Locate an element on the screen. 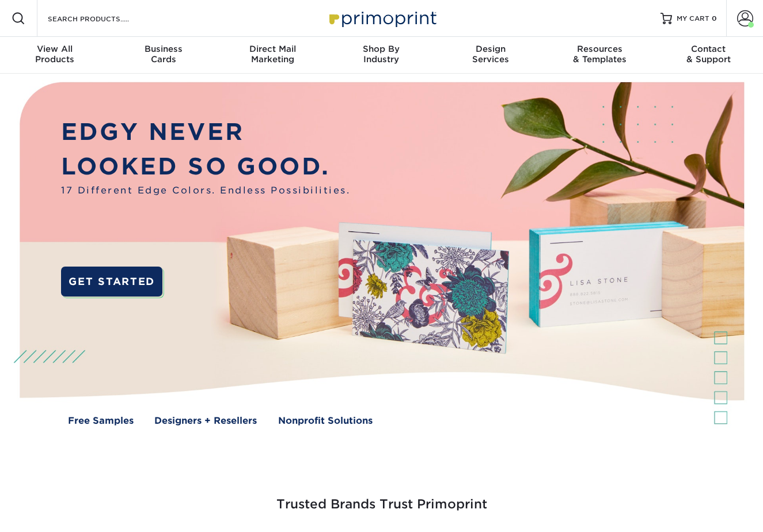  a: Designers + Resellers is located at coordinates (206, 421).